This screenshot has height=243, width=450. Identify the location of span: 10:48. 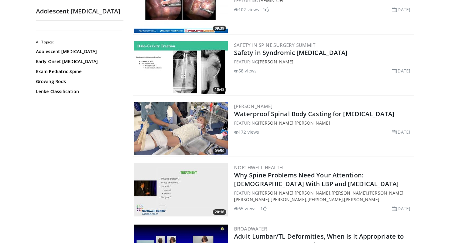
(219, 90).